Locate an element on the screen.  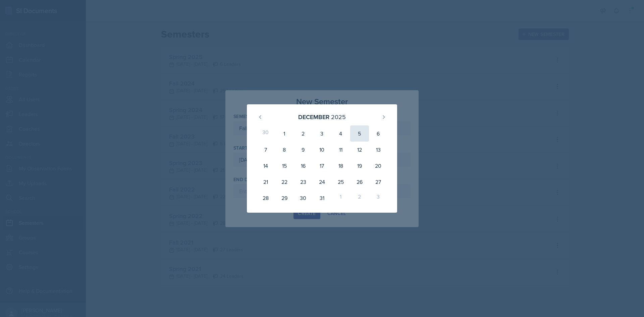
div: 27 is located at coordinates (379, 182).